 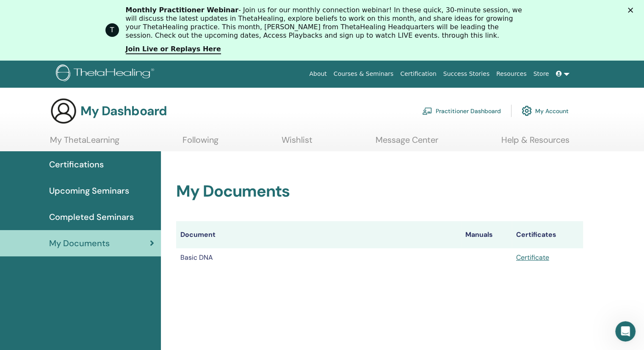 I want to click on a: Help & Resources, so click(x=536, y=143).